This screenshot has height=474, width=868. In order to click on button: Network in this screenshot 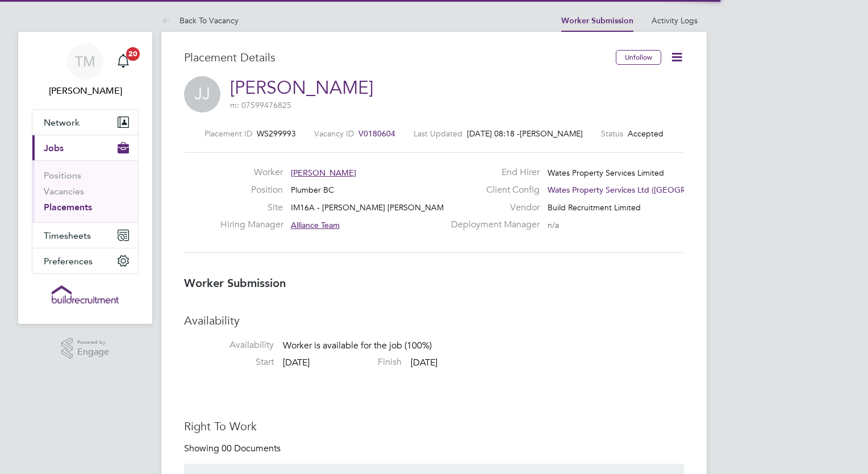, I will do `click(86, 122)`.